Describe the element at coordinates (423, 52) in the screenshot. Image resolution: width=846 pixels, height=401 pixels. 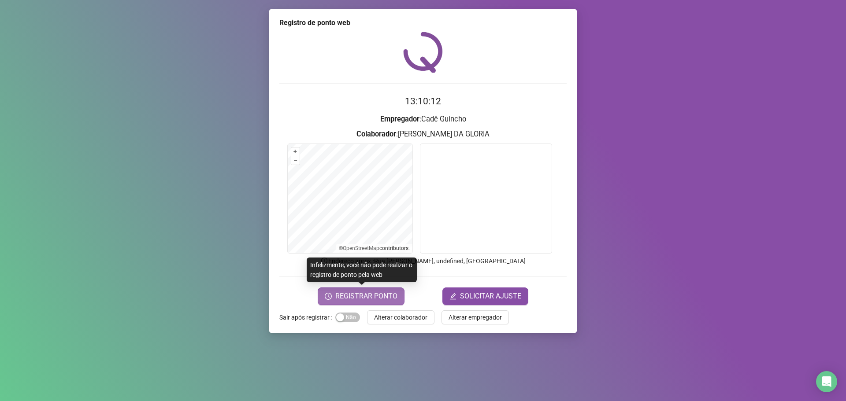
I see `img: QRPoint` at that location.